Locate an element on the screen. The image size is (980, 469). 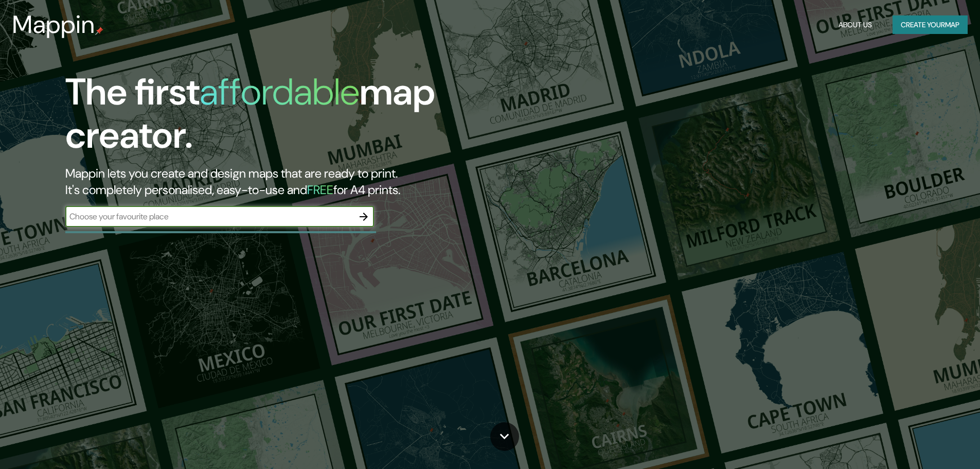
button: About Us is located at coordinates (855, 25).